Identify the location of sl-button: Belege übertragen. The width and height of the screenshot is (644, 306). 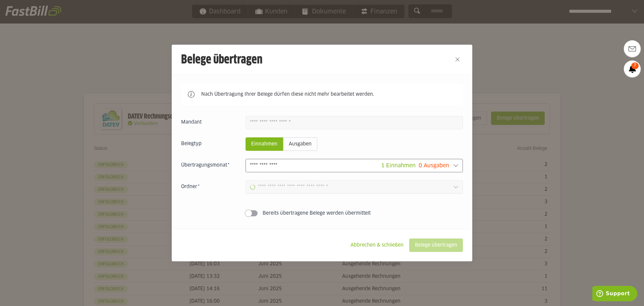
(436, 245).